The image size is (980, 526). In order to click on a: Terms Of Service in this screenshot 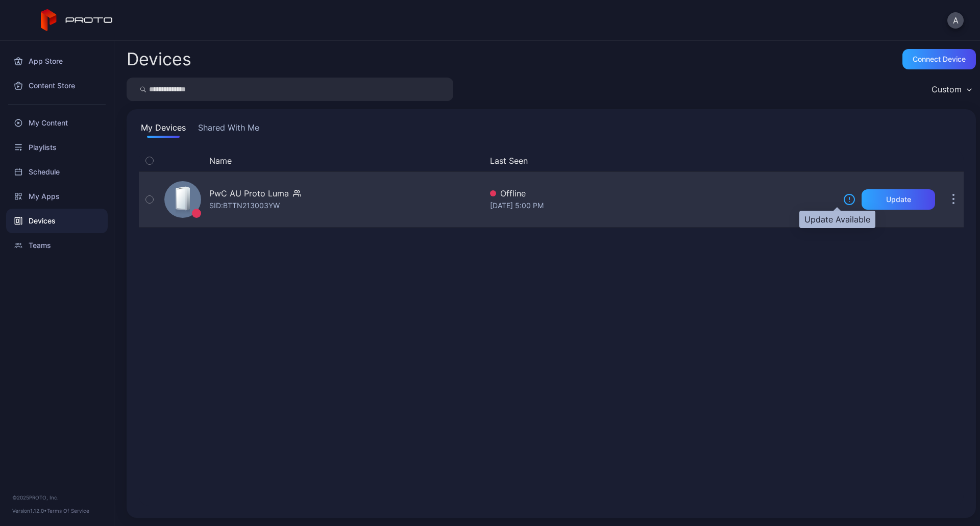, I will do `click(68, 511)`.